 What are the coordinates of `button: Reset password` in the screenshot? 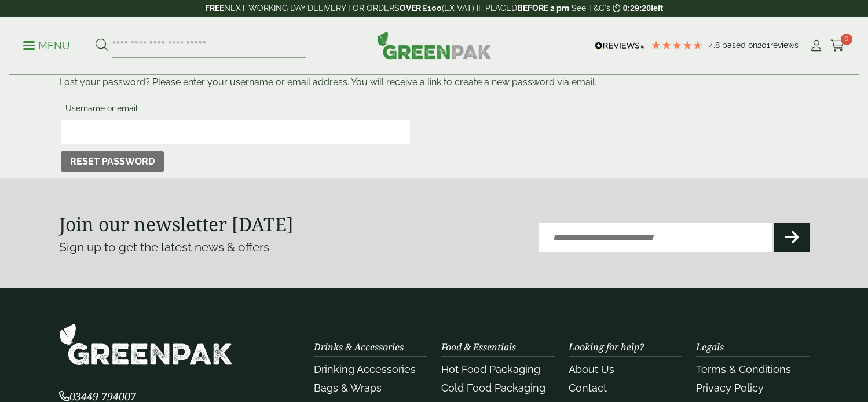 It's located at (112, 162).